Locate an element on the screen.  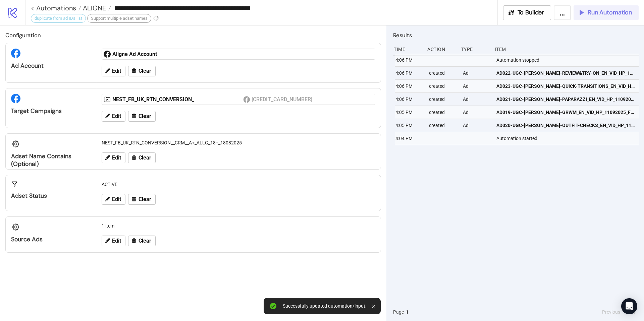
div: Adset Status is located at coordinates (51, 196).